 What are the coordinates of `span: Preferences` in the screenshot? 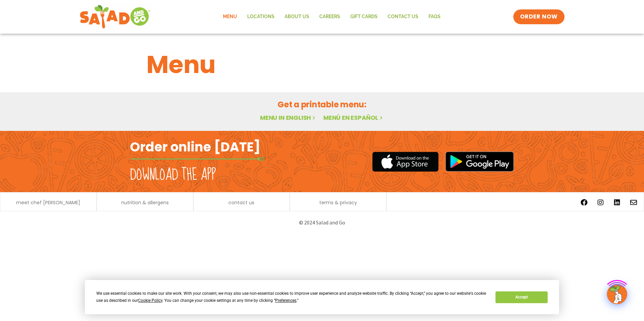 It's located at (286, 301).